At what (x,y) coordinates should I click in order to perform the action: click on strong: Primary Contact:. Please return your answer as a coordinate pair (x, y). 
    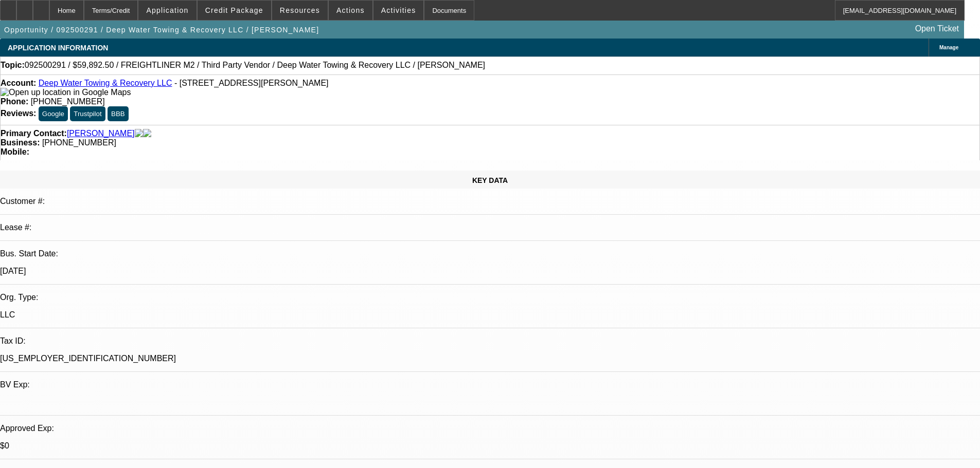
    Looking at the image, I should click on (34, 134).